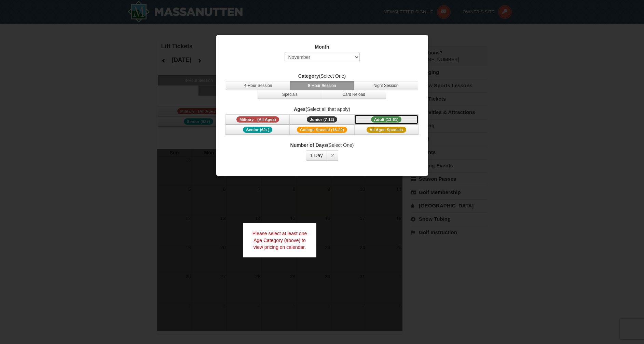 This screenshot has width=644, height=344. I want to click on label: (Select all that apply), so click(322, 109).